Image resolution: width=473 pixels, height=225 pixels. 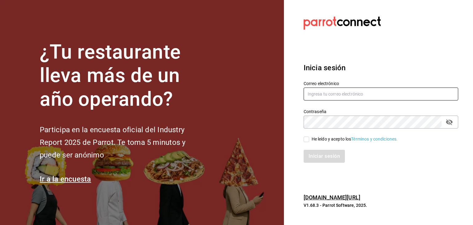 What do you see at coordinates (355, 139) in the screenshot?
I see `div: He leído y acepto los` at bounding box center [355, 139].